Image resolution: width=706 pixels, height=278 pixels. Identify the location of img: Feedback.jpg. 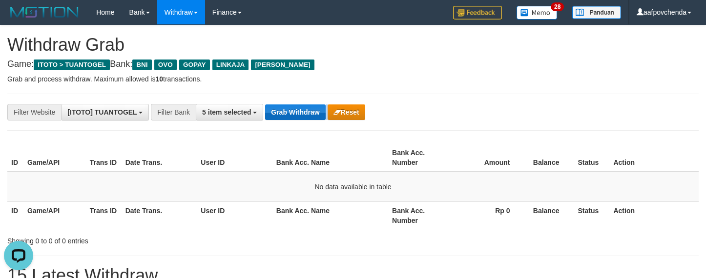
(478, 13).